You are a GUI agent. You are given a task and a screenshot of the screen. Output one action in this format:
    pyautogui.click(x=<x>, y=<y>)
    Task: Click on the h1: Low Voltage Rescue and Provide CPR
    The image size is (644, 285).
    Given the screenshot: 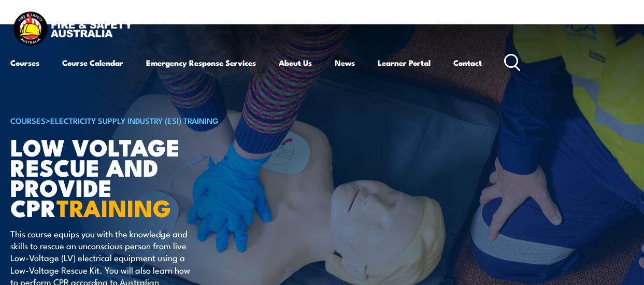 What is the action you would take?
    pyautogui.click(x=139, y=177)
    